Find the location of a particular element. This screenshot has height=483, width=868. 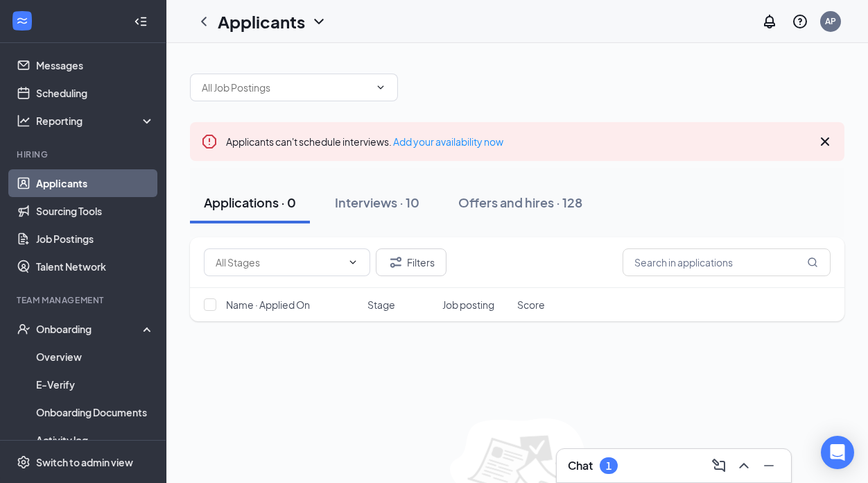

h3: Chat is located at coordinates (580, 465).